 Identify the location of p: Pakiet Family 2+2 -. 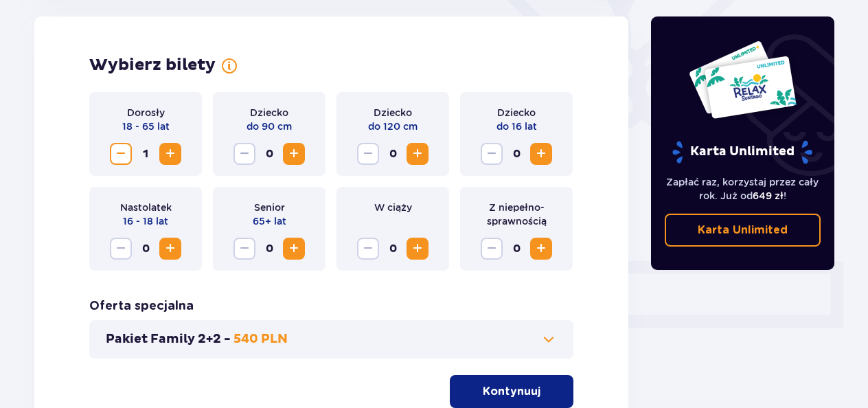
(168, 339).